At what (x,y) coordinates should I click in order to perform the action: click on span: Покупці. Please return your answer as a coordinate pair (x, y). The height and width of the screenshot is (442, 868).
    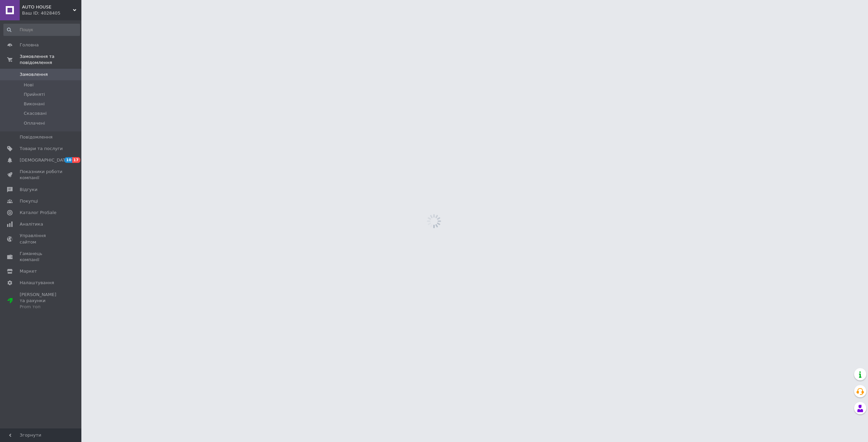
    Looking at the image, I should click on (29, 201).